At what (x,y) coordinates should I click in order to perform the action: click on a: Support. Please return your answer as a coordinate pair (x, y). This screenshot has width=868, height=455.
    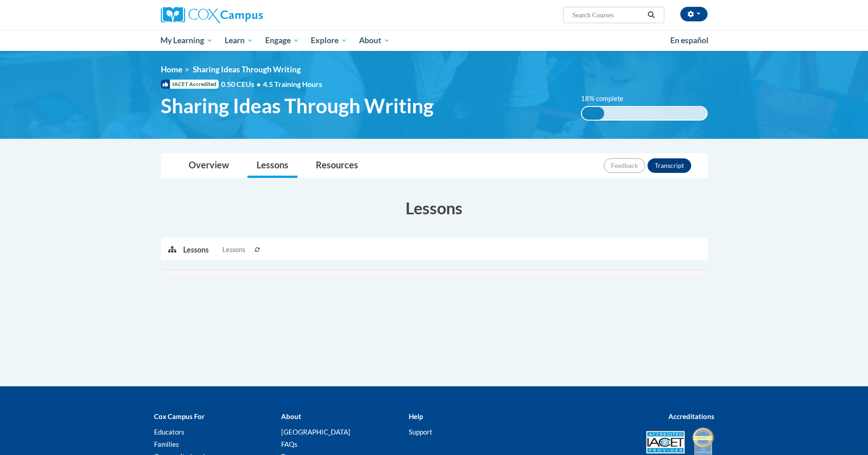
    Looking at the image, I should click on (420, 432).